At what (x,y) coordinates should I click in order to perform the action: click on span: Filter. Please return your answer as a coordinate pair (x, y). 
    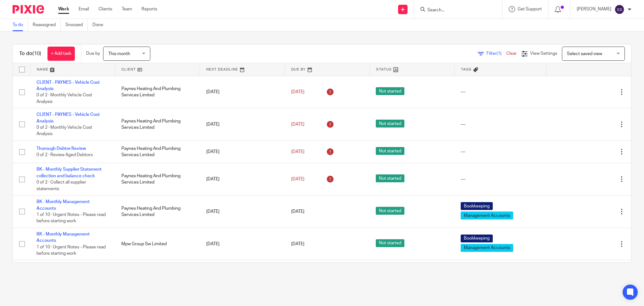
    Looking at the image, I should click on (496, 54).